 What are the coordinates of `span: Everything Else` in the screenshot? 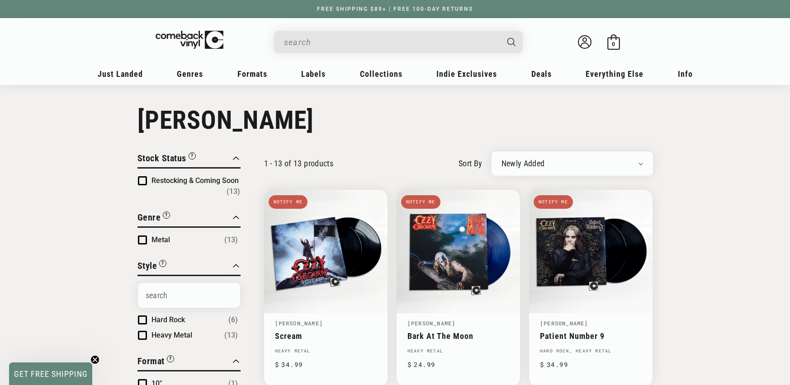 It's located at (614, 74).